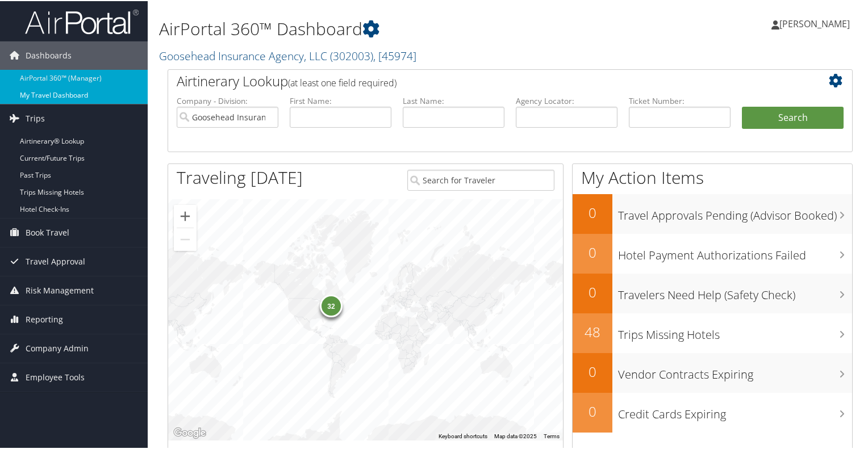 Image resolution: width=868 pixels, height=449 pixels. Describe the element at coordinates (592, 331) in the screenshot. I see `h2: 48` at that location.